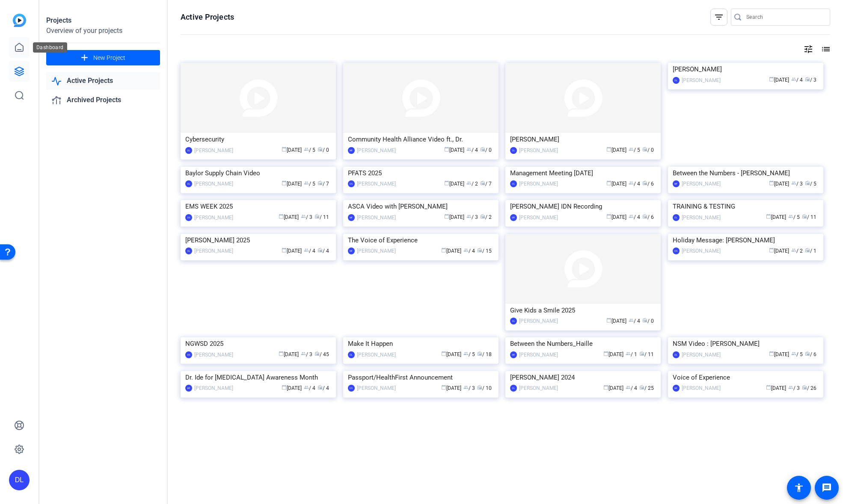 Image resolution: width=843 pixels, height=504 pixels. Describe the element at coordinates (484, 251) in the screenshot. I see `span: / 15` at that location.